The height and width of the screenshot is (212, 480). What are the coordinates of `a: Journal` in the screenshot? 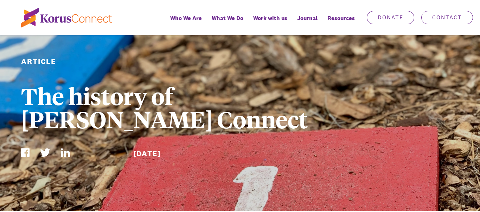 It's located at (307, 23).